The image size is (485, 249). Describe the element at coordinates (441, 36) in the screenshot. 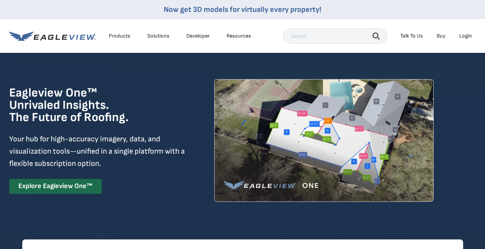

I see `a: Buy` at that location.